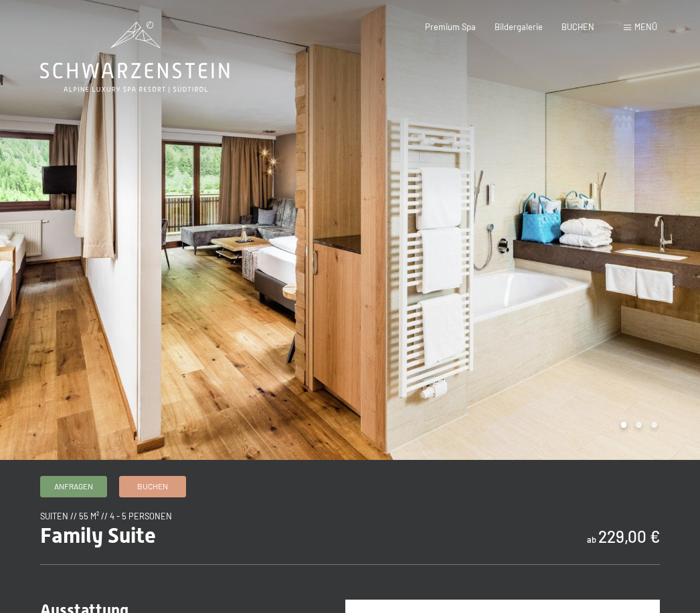  Describe the element at coordinates (577, 26) in the screenshot. I see `a: BUCHEN` at that location.